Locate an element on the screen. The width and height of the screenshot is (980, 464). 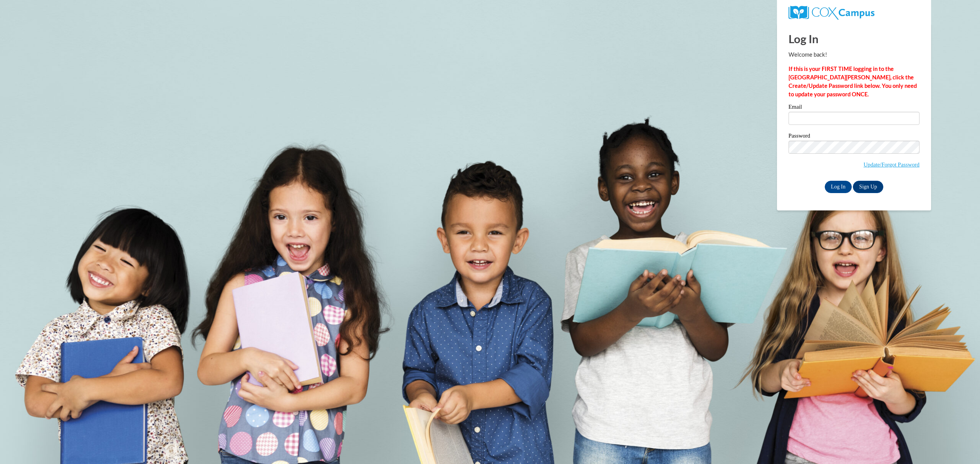
input: Log In is located at coordinates (839, 187).